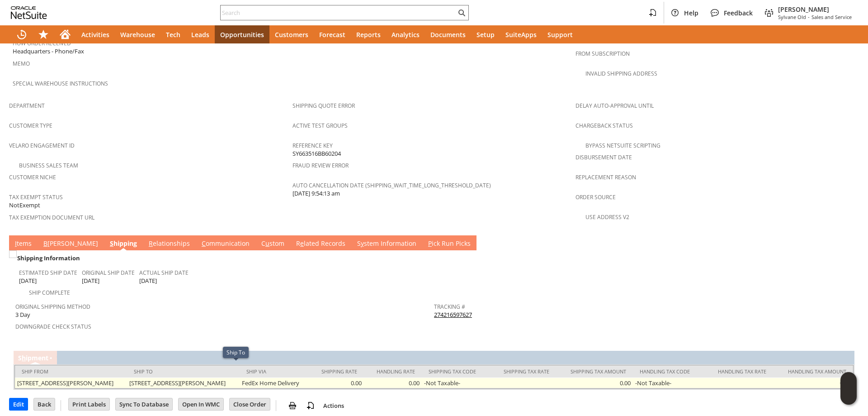 Image resolution: width=868 pixels, height=416 pixels. What do you see at coordinates (738, 13) in the screenshot?
I see `span: Feedback` at bounding box center [738, 13].